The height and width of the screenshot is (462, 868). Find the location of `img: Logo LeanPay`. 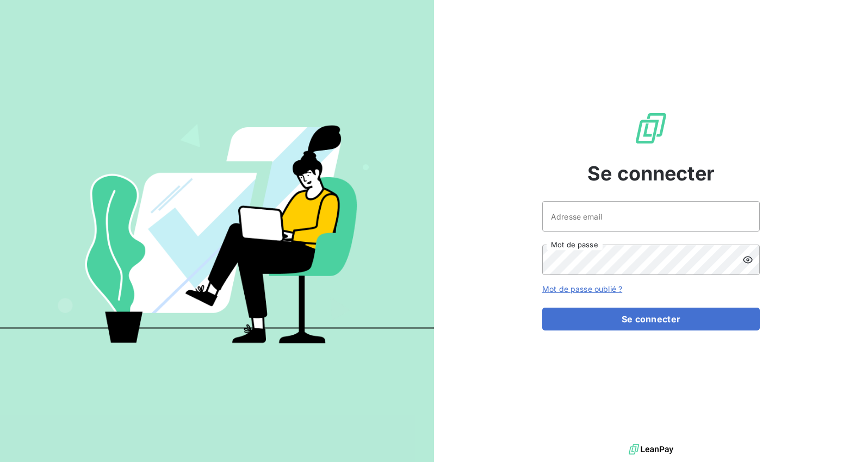

img: Logo LeanPay is located at coordinates (651, 129).